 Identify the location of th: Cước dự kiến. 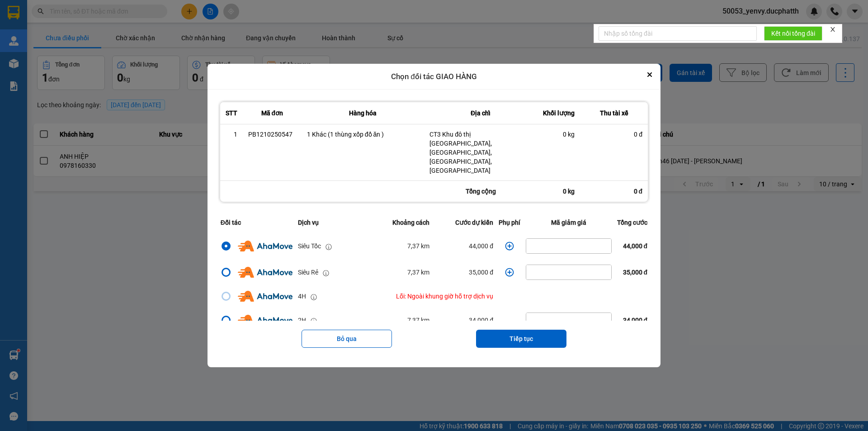
(464, 223).